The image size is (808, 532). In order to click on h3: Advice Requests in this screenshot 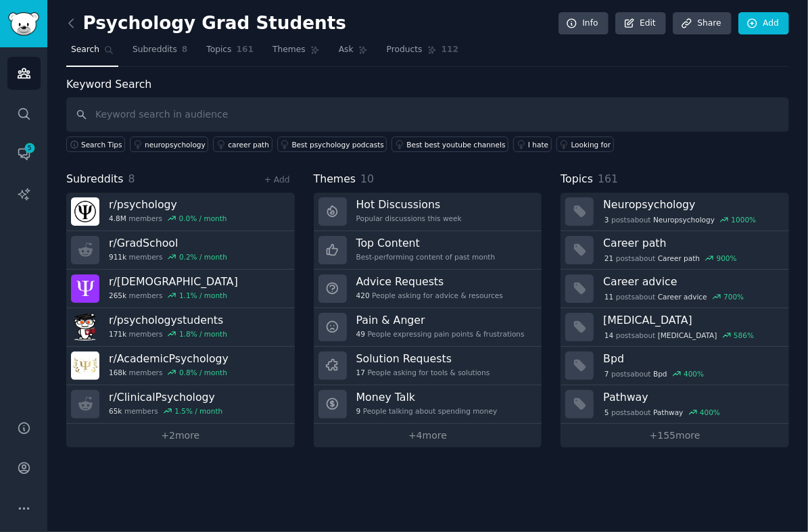, I will do `click(430, 281)`.